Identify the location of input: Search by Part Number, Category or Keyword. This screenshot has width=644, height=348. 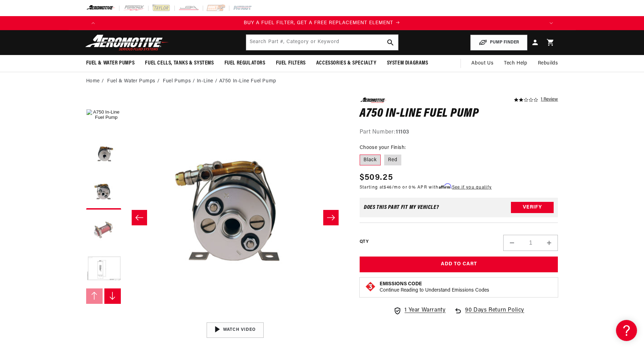
(322, 43).